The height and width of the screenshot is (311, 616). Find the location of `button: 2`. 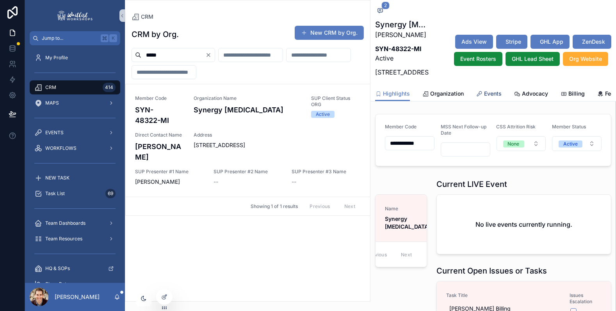

button: 2 is located at coordinates (380, 11).